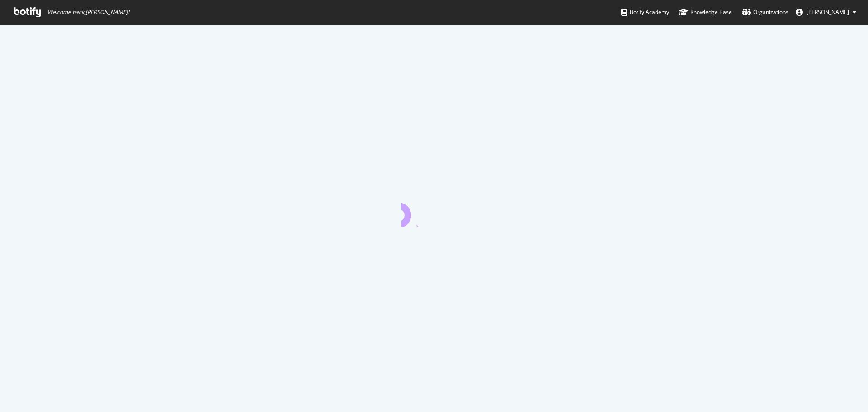 This screenshot has width=868, height=412. Describe the element at coordinates (645, 12) in the screenshot. I see `div: Botify Academy` at that location.